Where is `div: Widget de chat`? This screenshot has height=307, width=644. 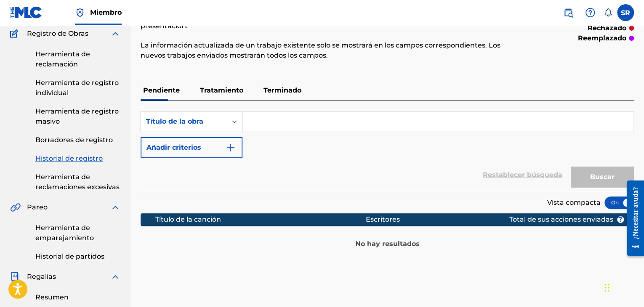 div: Widget de chat is located at coordinates (623, 287).